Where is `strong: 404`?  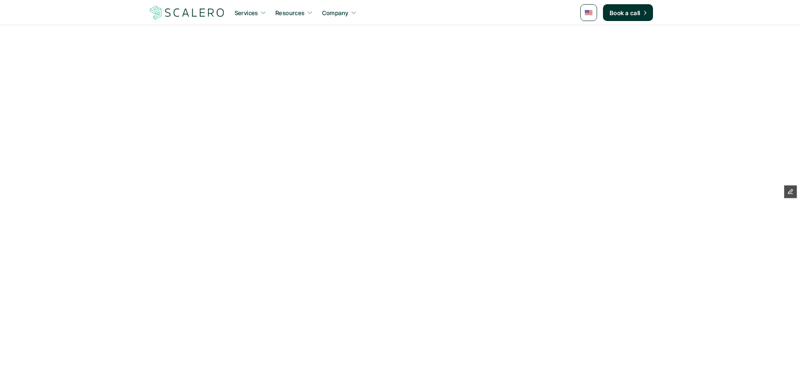
strong: 404 is located at coordinates (400, 184).